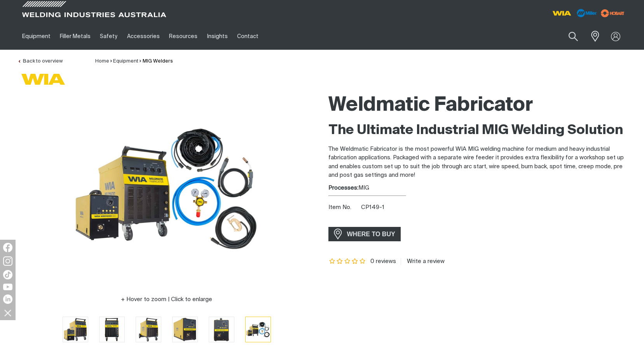 The width and height of the screenshot is (644, 359). I want to click on img: hide socials, so click(8, 313).